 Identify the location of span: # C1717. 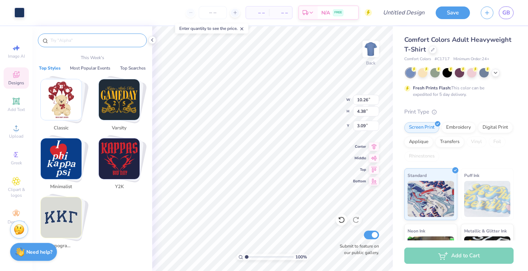
(442, 59).